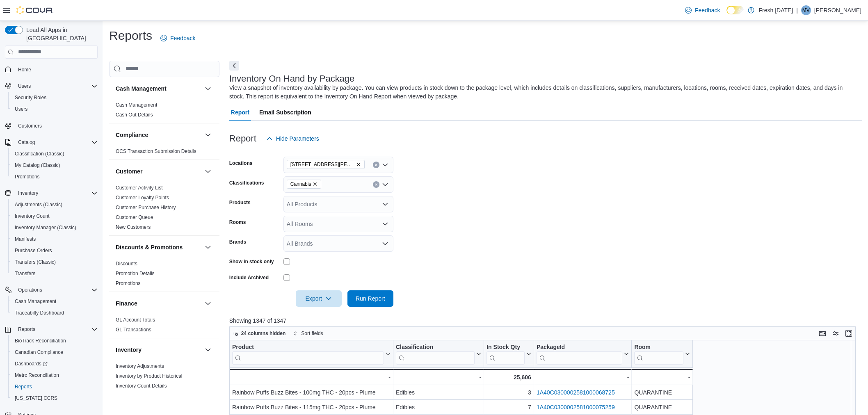 This screenshot has width=868, height=415. What do you see at coordinates (126, 264) in the screenshot?
I see `a: Discounts` at bounding box center [126, 264].